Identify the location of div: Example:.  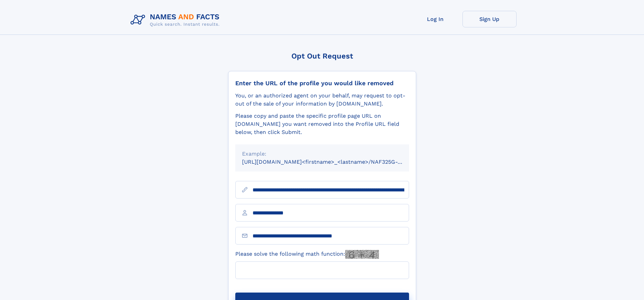
(322, 154).